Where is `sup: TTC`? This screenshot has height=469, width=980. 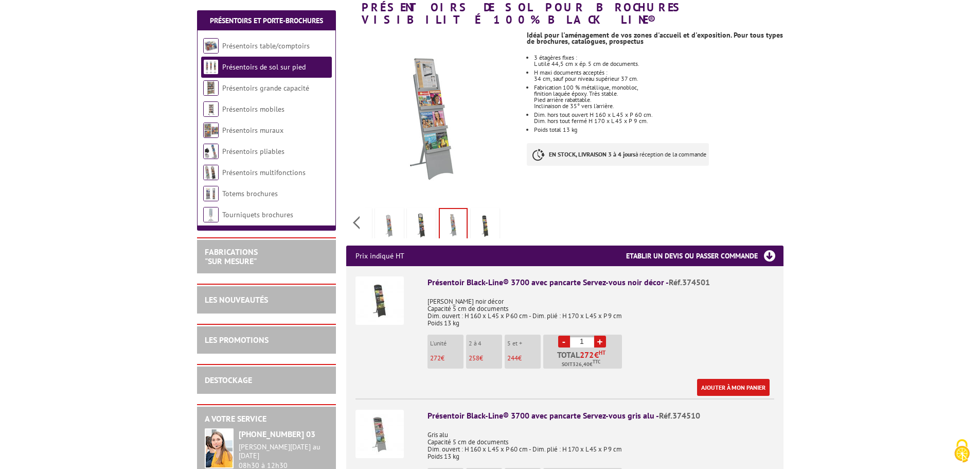 sup: TTC is located at coordinates (597, 361).